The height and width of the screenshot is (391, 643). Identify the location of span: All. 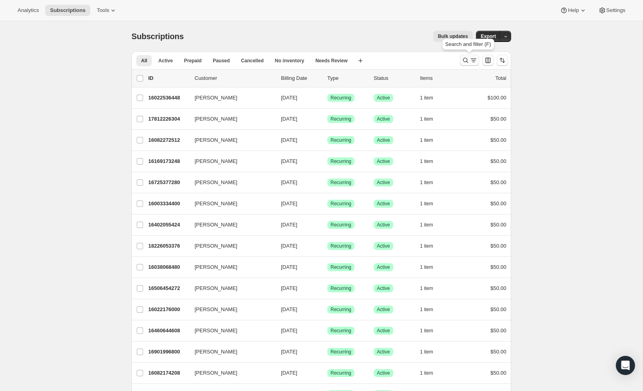
(144, 61).